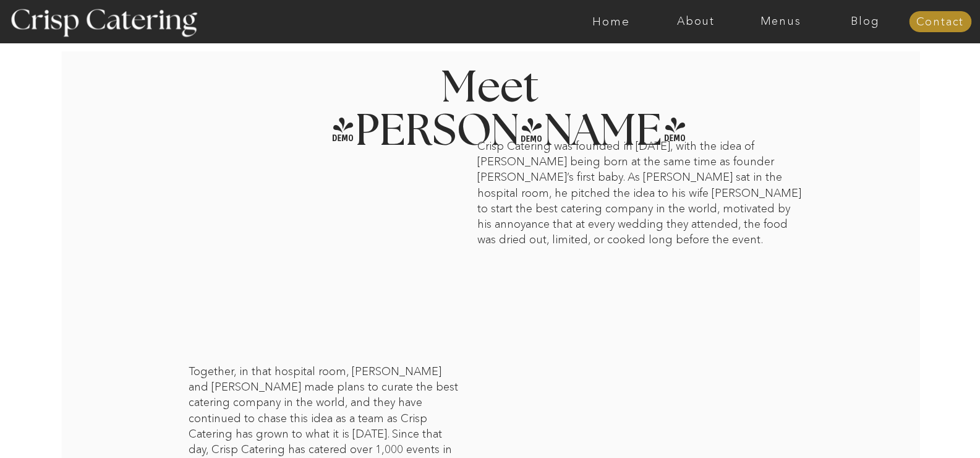 The height and width of the screenshot is (458, 980). Describe the element at coordinates (940, 22) in the screenshot. I see `nav: Contact` at that location.